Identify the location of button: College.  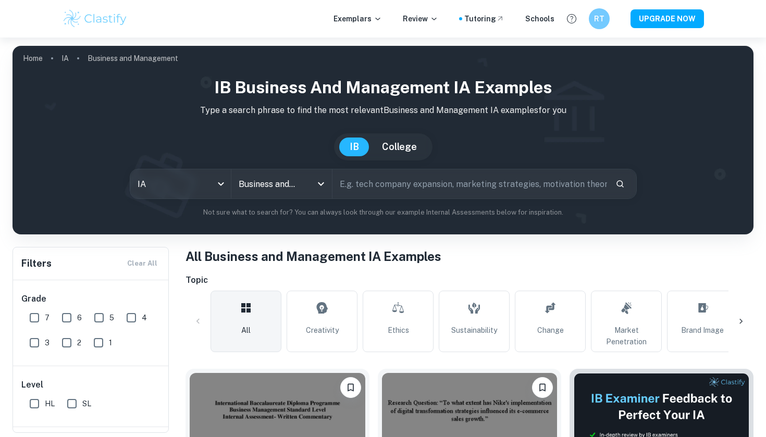
(399, 147).